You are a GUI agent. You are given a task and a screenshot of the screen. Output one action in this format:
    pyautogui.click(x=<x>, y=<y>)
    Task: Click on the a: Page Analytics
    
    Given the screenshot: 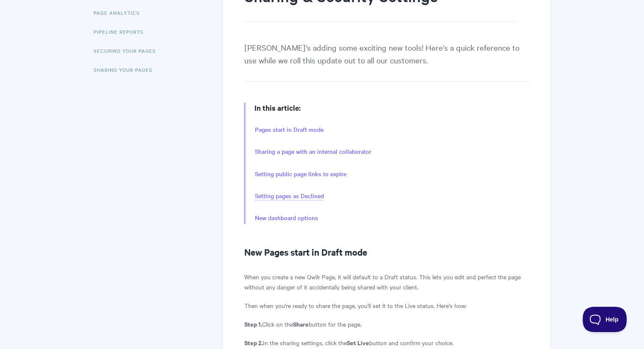 What is the action you would take?
    pyautogui.click(x=120, y=13)
    